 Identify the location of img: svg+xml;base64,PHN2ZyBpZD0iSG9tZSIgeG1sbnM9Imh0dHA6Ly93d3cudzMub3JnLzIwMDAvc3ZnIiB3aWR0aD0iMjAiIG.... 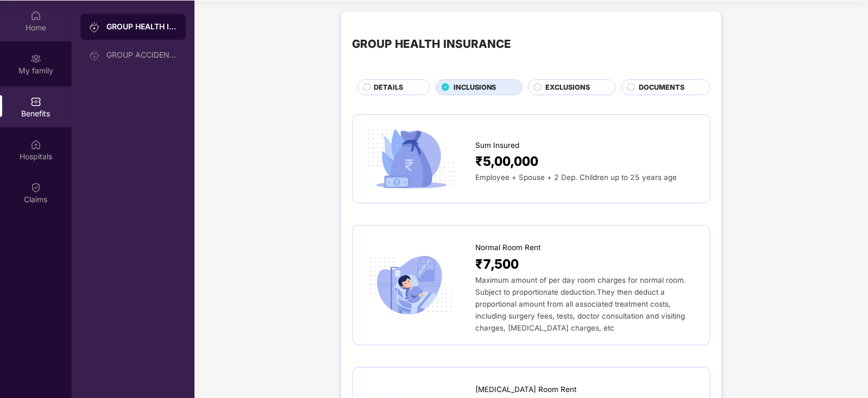
(36, 16).